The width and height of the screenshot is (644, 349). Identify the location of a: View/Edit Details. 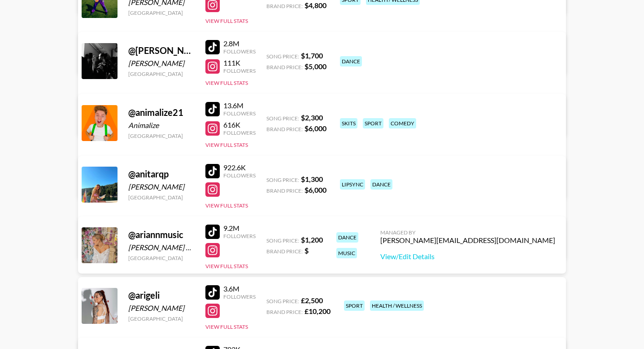
(468, 257).